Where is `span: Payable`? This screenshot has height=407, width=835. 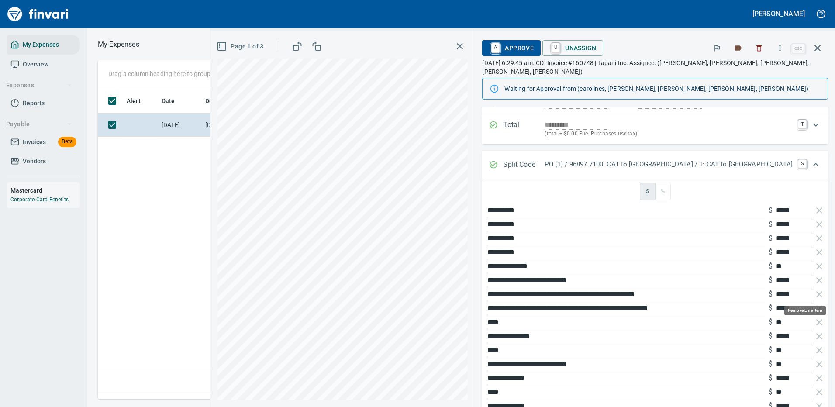 span: Payable is located at coordinates (39, 124).